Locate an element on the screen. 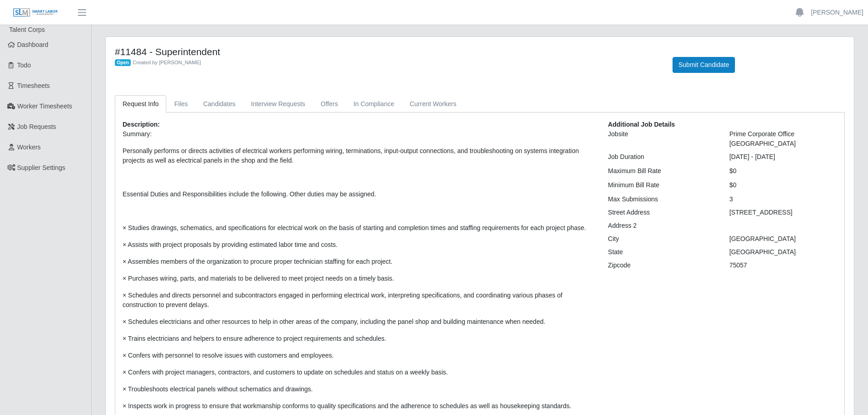 The width and height of the screenshot is (868, 415). p: × Trains electricians and helpers to ensure adherence to project requirements and schedules. is located at coordinates (358, 338).